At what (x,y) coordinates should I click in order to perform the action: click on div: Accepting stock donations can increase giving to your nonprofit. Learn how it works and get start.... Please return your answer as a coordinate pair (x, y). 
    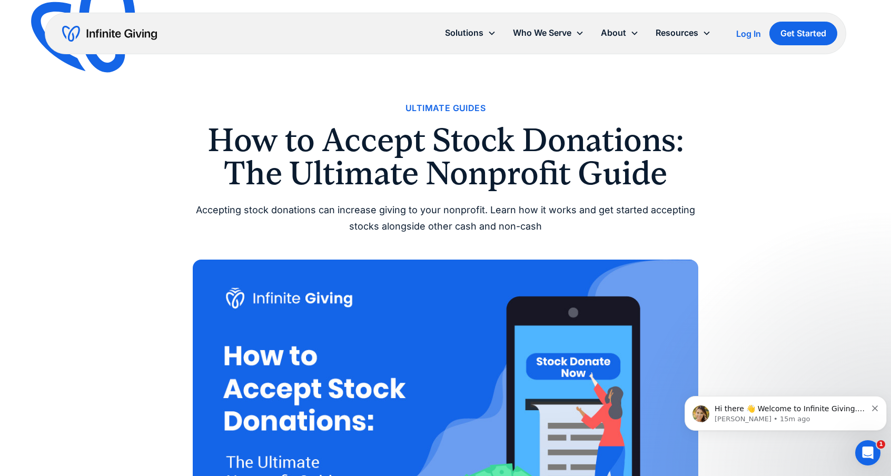
    Looking at the image, I should click on (445, 218).